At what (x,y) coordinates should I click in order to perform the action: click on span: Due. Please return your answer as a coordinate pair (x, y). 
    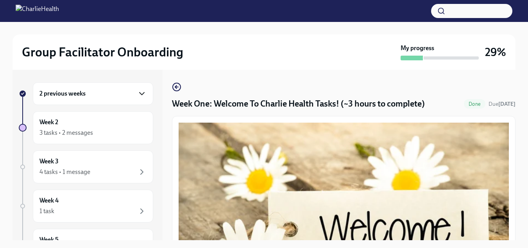
    Looking at the image, I should click on (502, 104).